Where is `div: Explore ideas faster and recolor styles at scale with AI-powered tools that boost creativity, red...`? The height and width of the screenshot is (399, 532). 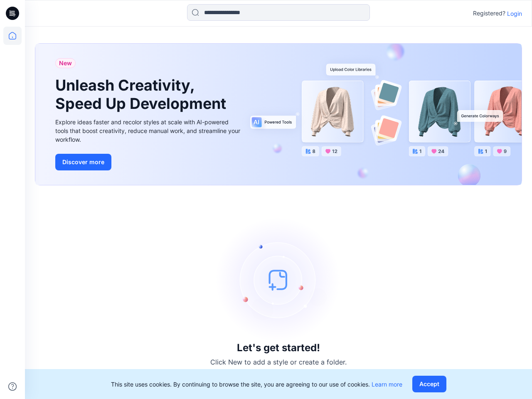
div: Explore ideas faster and recolor styles at scale with AI-powered tools that boost creativity, red... is located at coordinates (149, 130).